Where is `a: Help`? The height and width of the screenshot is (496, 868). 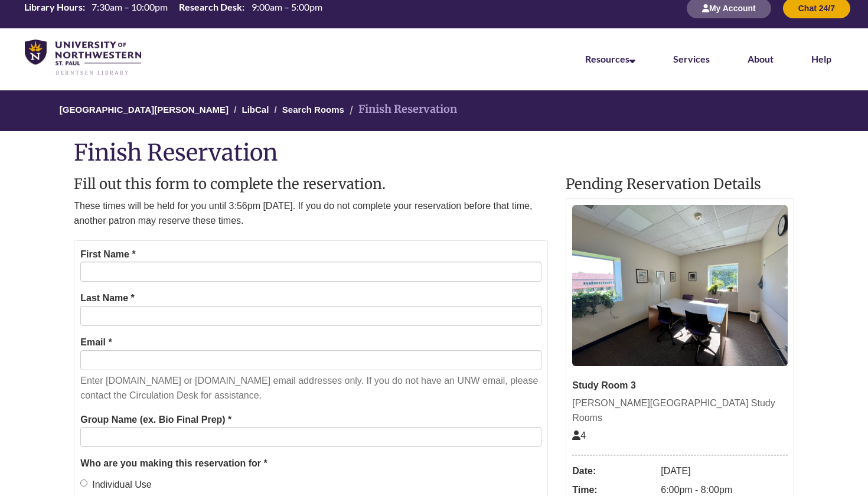
a: Help is located at coordinates (822, 58).